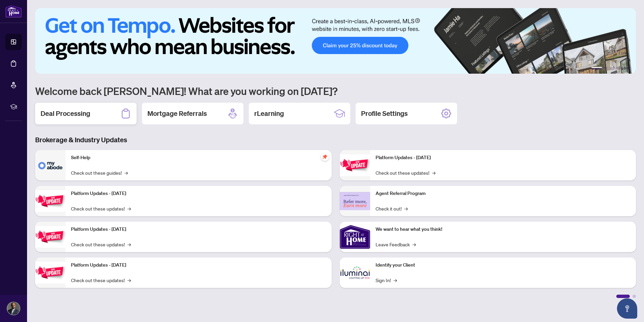  I want to click on img: Platform Updates - September 16, 2025, so click(50, 201).